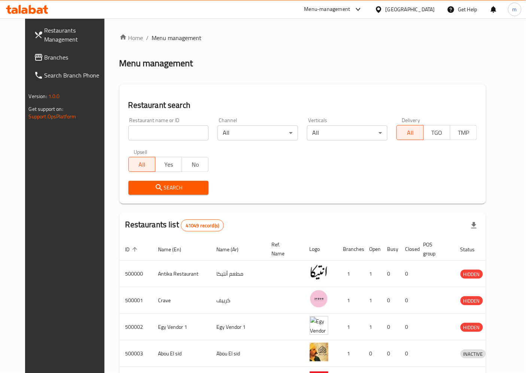 The width and height of the screenshot is (526, 373). What do you see at coordinates (136, 353) in the screenshot?
I see `td: 500003` at bounding box center [136, 353].